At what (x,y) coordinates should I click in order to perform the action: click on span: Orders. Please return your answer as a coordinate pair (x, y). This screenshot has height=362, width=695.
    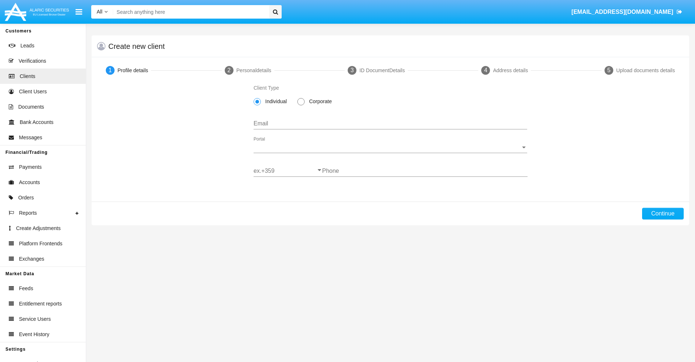
    Looking at the image, I should click on (26, 198).